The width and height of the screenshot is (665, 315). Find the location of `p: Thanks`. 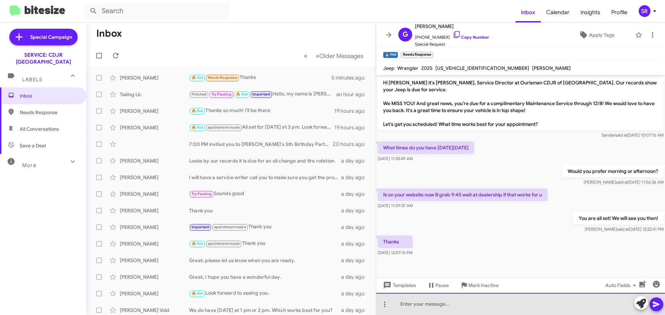

p: Thanks is located at coordinates (395, 242).